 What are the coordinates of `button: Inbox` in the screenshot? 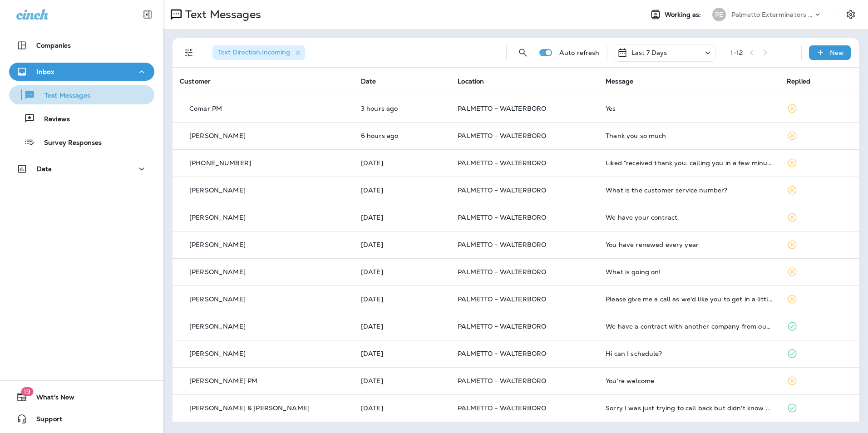 It's located at (82, 71).